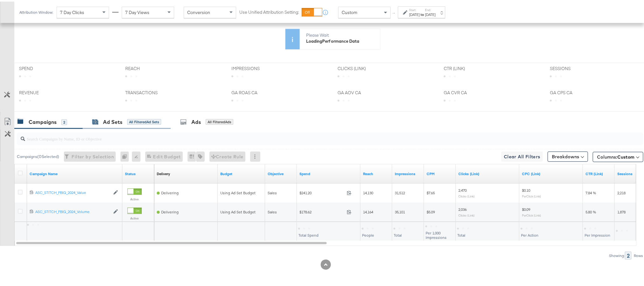 Image resolution: width=644 pixels, height=286 pixels. What do you see at coordinates (400, 210) in the screenshot?
I see `span: 35,101` at bounding box center [400, 210].